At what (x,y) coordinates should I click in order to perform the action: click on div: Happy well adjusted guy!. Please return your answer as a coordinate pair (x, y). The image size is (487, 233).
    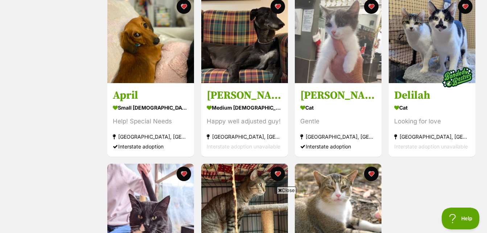
    Looking at the image, I should click on (245, 121).